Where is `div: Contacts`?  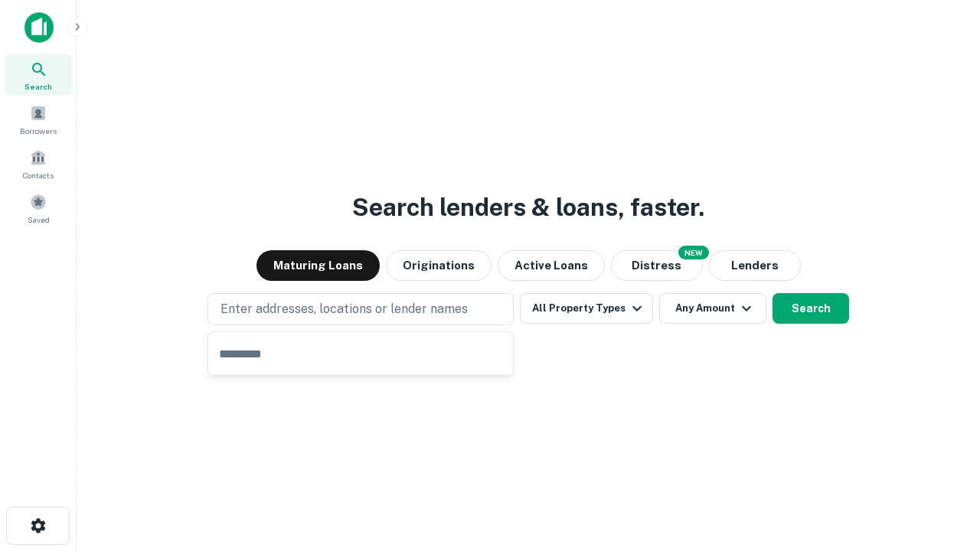 div: Contacts is located at coordinates (39, 163).